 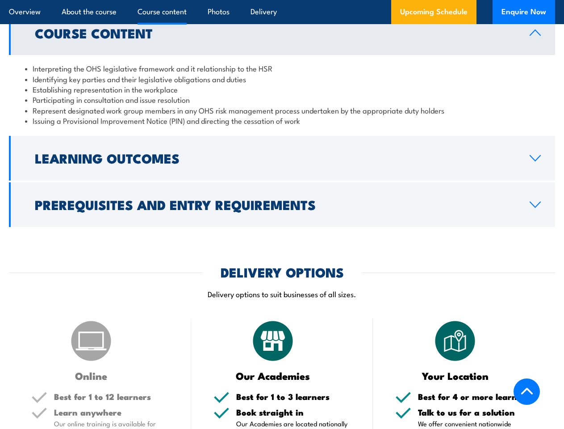 What do you see at coordinates (475, 396) in the screenshot?
I see `h5: Best for 4 or more learners` at bounding box center [475, 396].